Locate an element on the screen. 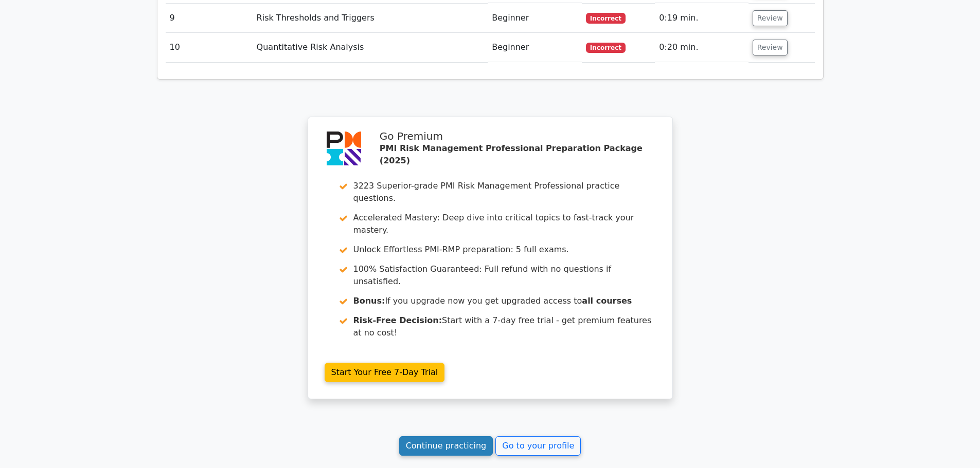 Image resolution: width=980 pixels, height=468 pixels. a: Continue practicing is located at coordinates (446, 446).